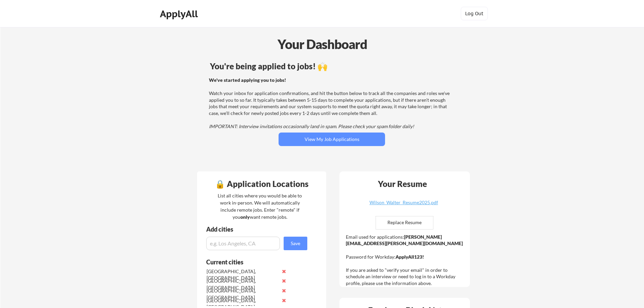 The width and height of the screenshot is (644, 308). Describe the element at coordinates (410, 256) in the screenshot. I see `strong: ApplyAll123!` at that location.